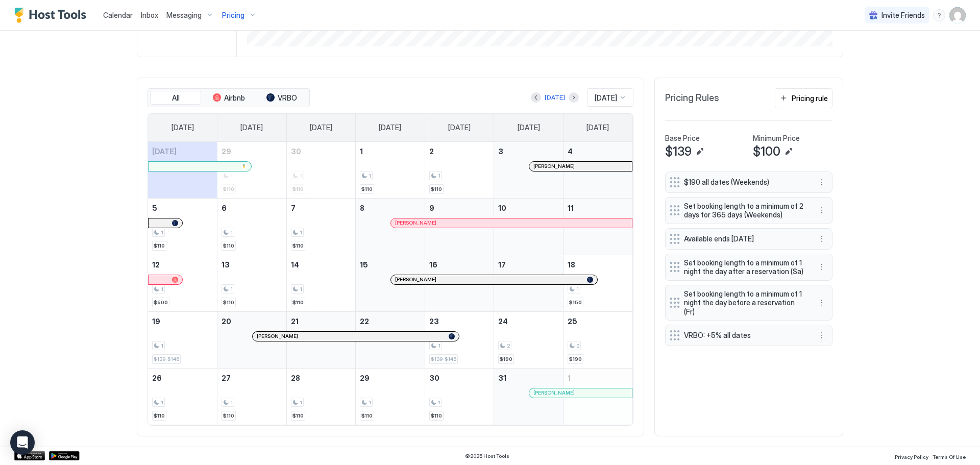 This screenshot has height=465, width=980. I want to click on td: October 17, 2025, so click(528, 282).